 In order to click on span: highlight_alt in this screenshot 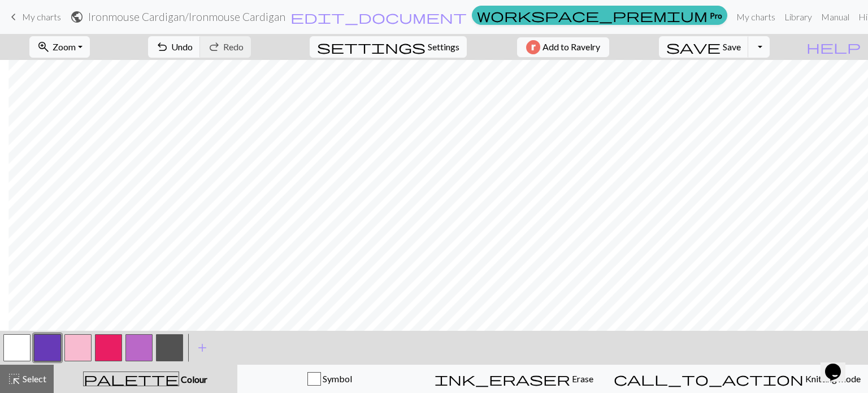, I will do `click(14, 378)`.